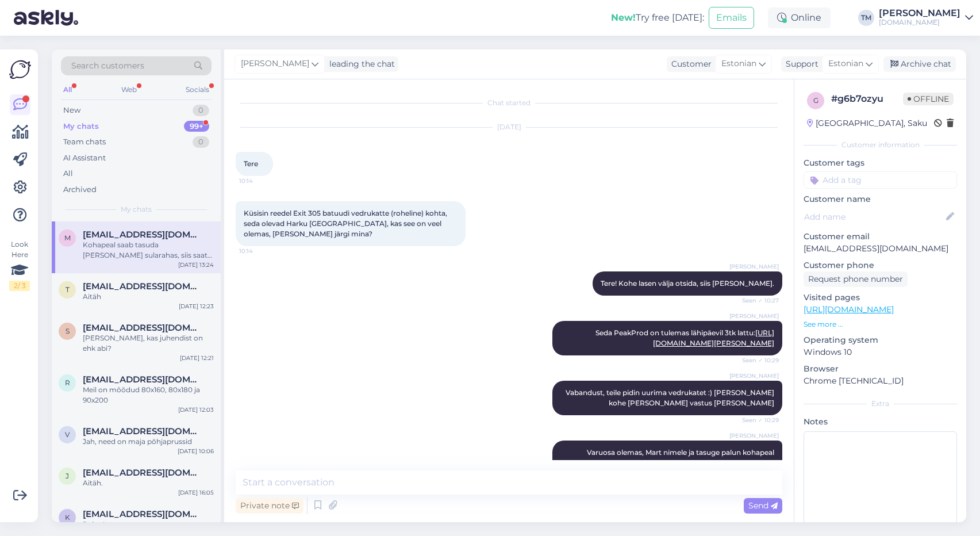 The image size is (980, 536). I want to click on input: Add a tag, so click(880, 180).